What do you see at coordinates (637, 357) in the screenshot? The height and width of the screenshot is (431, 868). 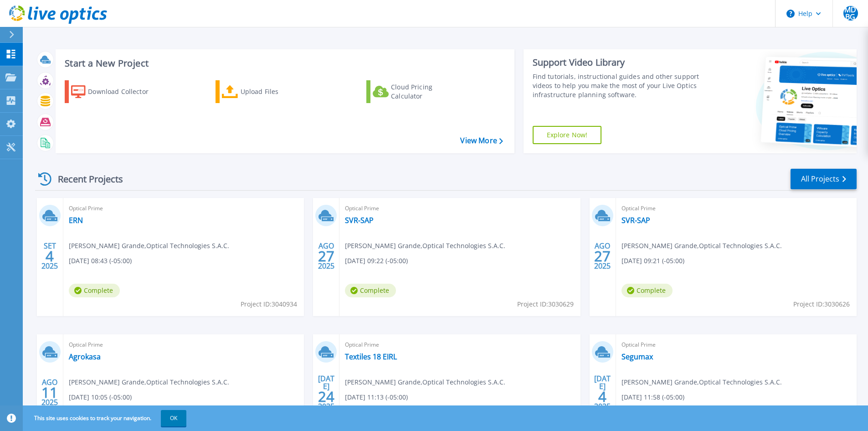 I see `a: Segumax` at bounding box center [637, 357].